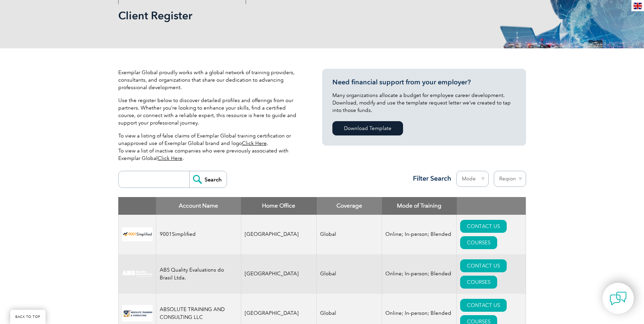  What do you see at coordinates (137, 234) in the screenshot?
I see `img: 37c9c059-616f-eb11-a812-002248153038-logo.png` at bounding box center [137, 234].